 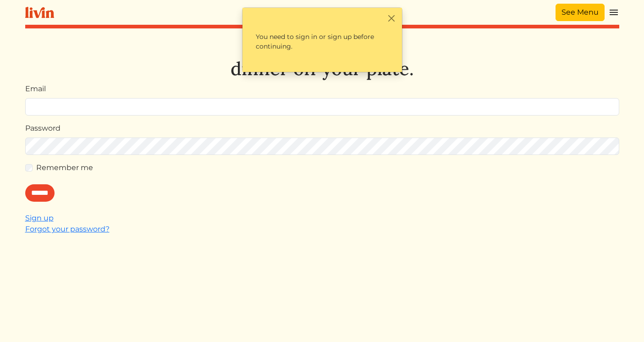 What do you see at coordinates (67, 229) in the screenshot?
I see `a: Forgot your password?` at bounding box center [67, 229].